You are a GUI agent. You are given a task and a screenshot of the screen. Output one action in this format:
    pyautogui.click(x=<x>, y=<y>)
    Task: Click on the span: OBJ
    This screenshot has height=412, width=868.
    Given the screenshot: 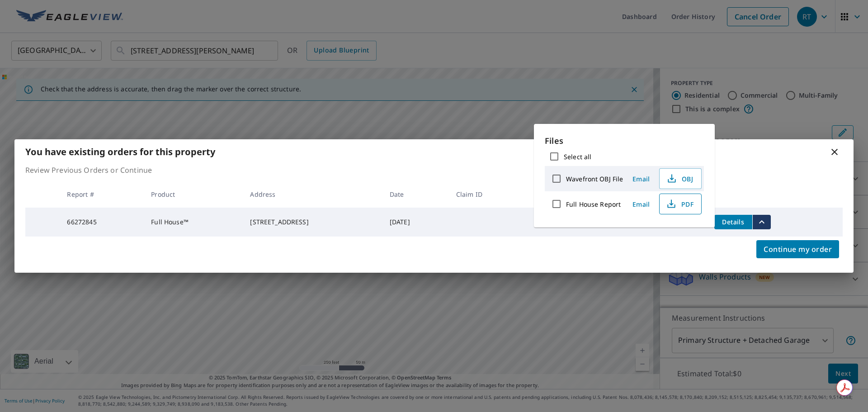 What is the action you would take?
    pyautogui.click(x=680, y=179)
    